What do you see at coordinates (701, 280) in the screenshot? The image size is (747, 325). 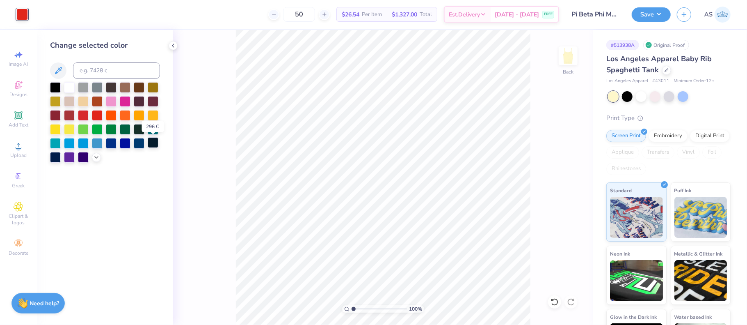 I see `img: Metallic & Glitter Ink` at bounding box center [701, 280].